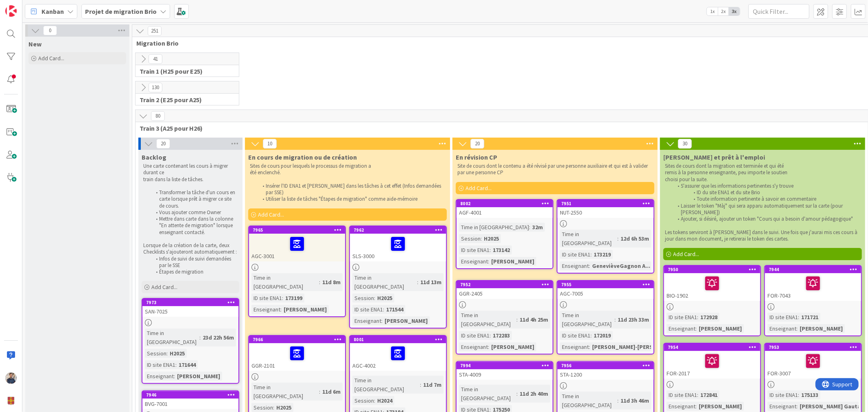  Describe the element at coordinates (779, 12) in the screenshot. I see `input: Quick Filter...` at that location.